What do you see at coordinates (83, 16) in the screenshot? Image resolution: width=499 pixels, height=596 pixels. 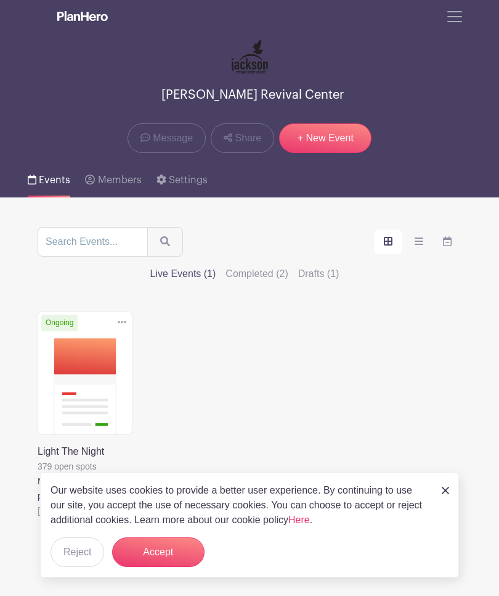 I see `img: logo_white-6c42ec7e38ccf1d336a20a19083b03d10ae64f83f12c07503d8b9e83406b4c7d.svg` at bounding box center [83, 16].